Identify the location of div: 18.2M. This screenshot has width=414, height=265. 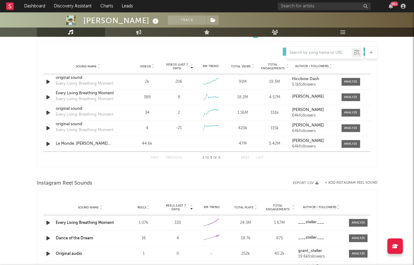
(242, 97).